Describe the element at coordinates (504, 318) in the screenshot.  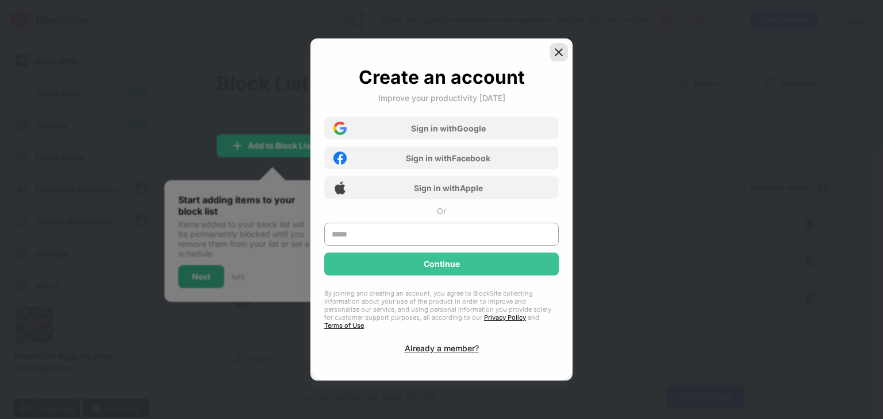
I see `a: Privacy Policy` at that location.